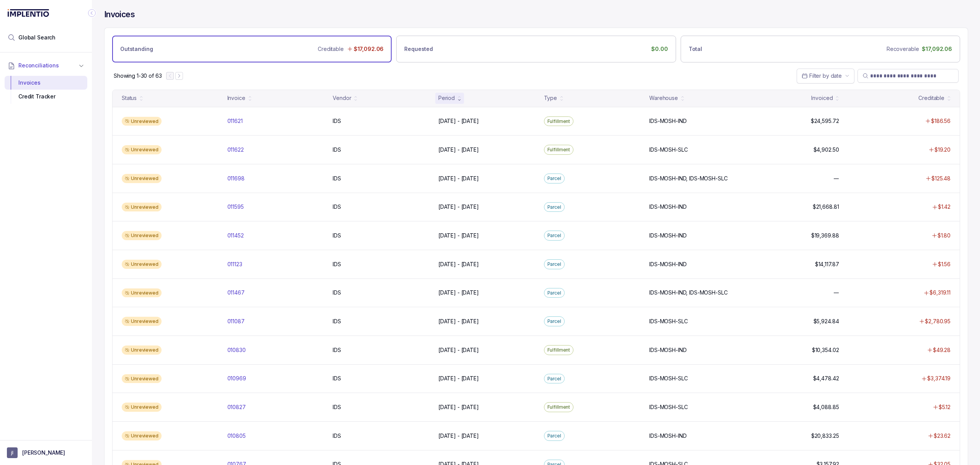 This screenshot has height=465, width=980. I want to click on p: 011123, so click(235, 264).